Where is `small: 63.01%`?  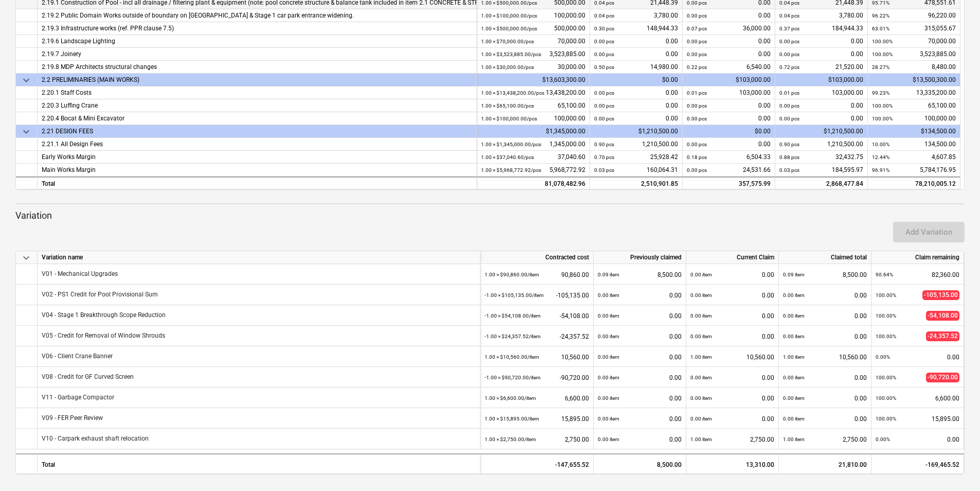 small: 63.01% is located at coordinates (881, 29).